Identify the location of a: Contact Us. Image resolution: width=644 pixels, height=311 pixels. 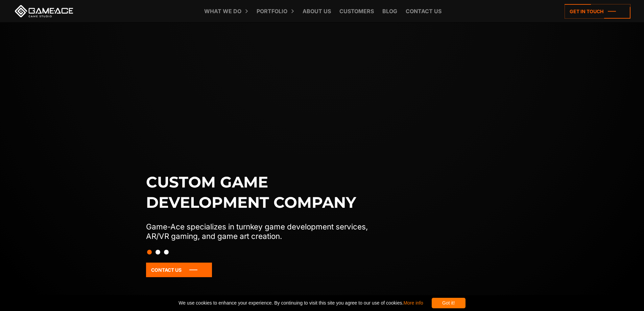
(179, 270).